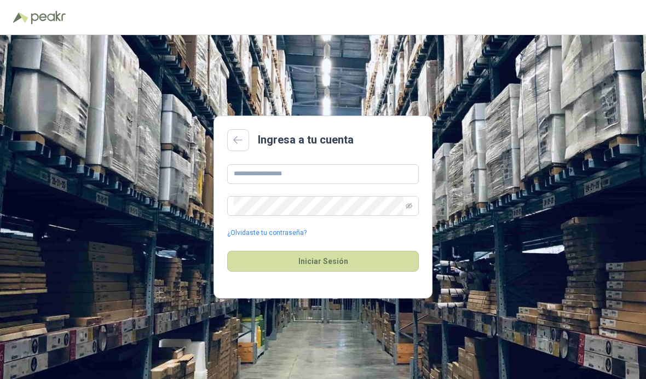 The height and width of the screenshot is (379, 646). What do you see at coordinates (306, 140) in the screenshot?
I see `h2: Ingresa a tu cuenta` at bounding box center [306, 140].